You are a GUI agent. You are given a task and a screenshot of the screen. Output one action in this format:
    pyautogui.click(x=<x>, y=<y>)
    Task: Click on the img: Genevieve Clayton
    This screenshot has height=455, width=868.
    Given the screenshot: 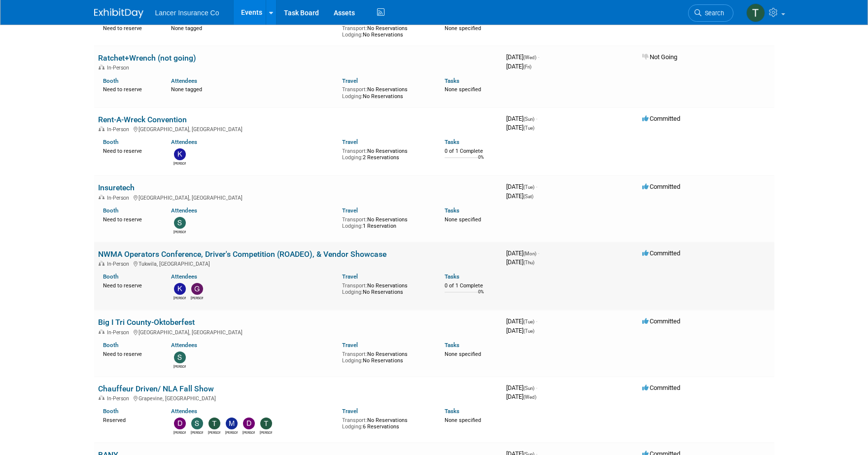 What is the action you would take?
    pyautogui.click(x=197, y=289)
    